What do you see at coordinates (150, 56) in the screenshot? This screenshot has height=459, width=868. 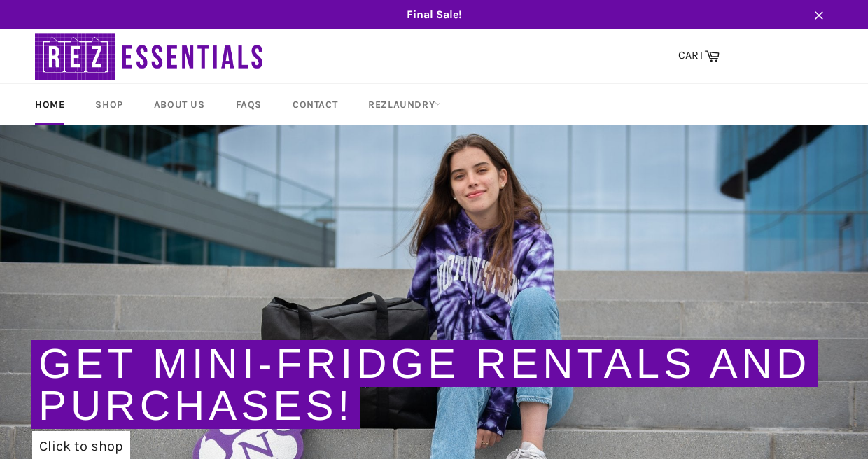 I see `img: RezEssentials` at bounding box center [150, 56].